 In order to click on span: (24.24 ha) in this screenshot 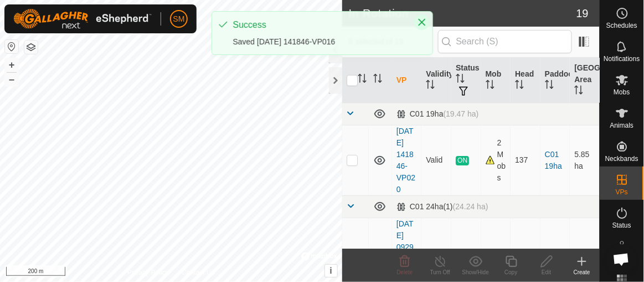, I will do `click(471, 206)`.